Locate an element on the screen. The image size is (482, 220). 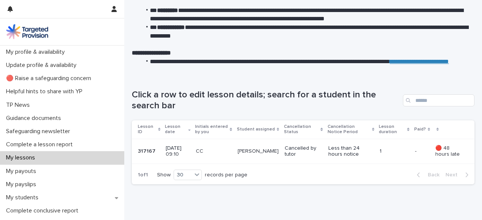
p: Update profile & availability is located at coordinates (43, 65).